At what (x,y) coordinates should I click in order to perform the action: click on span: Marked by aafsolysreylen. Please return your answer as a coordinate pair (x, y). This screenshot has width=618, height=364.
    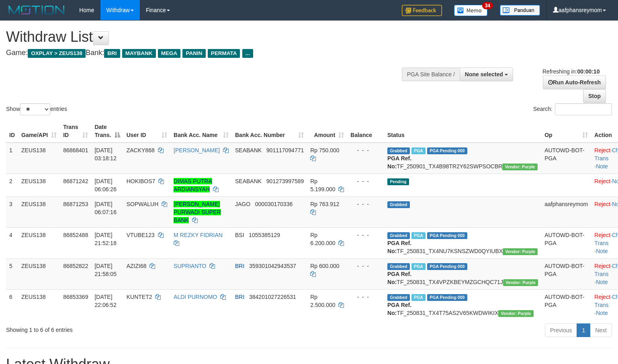
    Looking at the image, I should click on (419, 235).